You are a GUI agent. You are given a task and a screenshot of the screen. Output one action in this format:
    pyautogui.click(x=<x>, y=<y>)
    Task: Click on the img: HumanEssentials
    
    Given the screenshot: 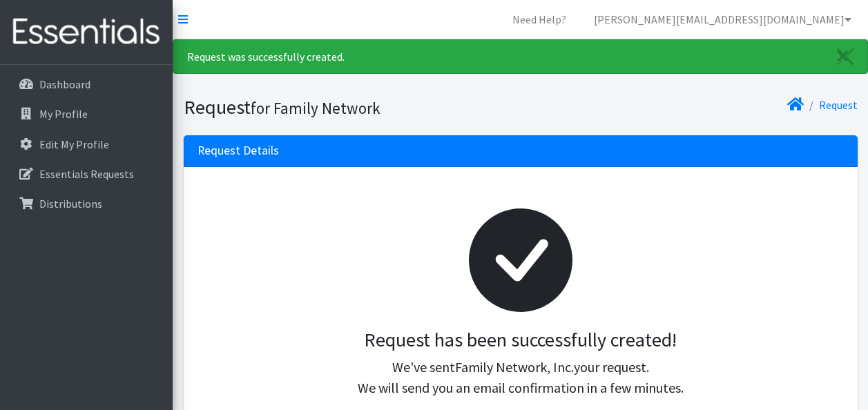 What is the action you would take?
    pyautogui.click(x=87, y=31)
    